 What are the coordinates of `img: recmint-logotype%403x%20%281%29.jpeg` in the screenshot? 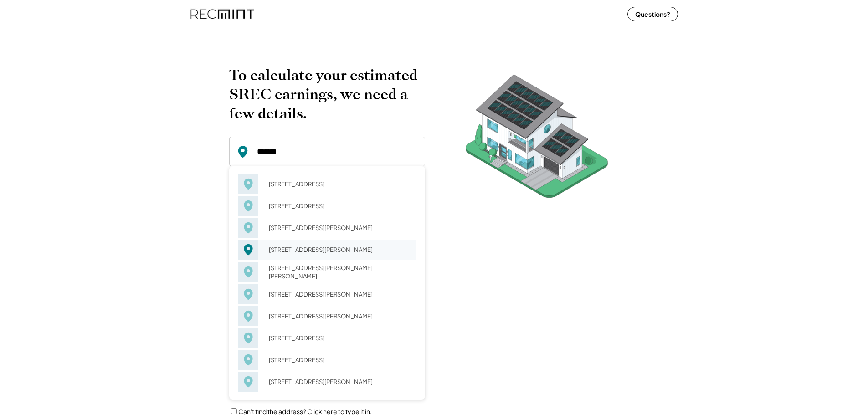 It's located at (222, 14).